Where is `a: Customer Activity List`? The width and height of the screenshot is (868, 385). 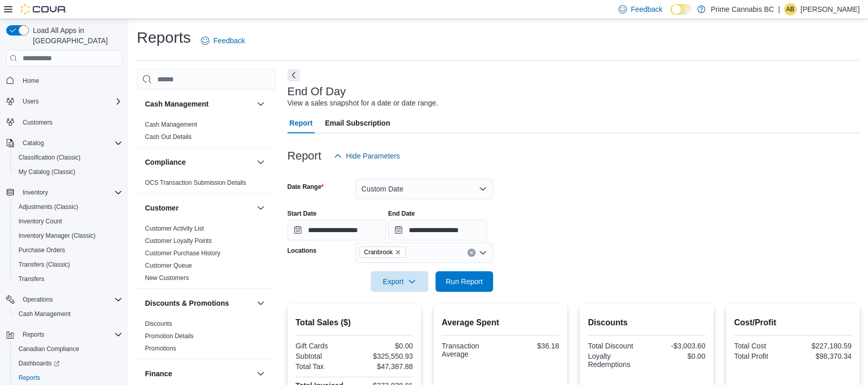
a: Customer Activity List is located at coordinates (174, 228).